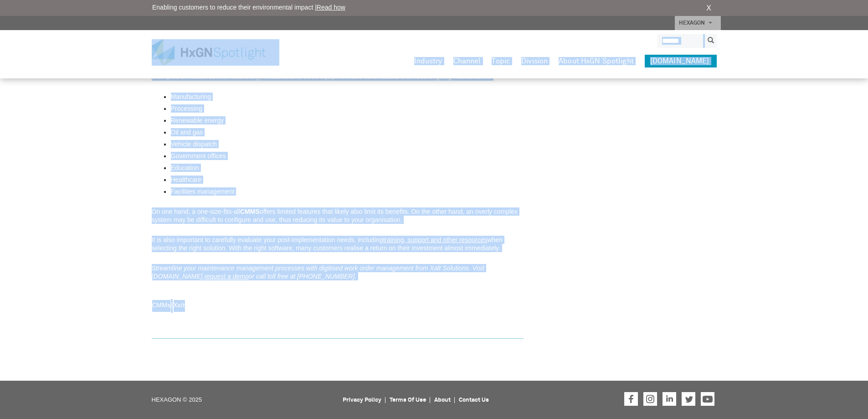 This screenshot has height=419, width=868. What do you see at coordinates (215, 52) in the screenshot?
I see `img: HxGN Spotlight` at bounding box center [215, 52].